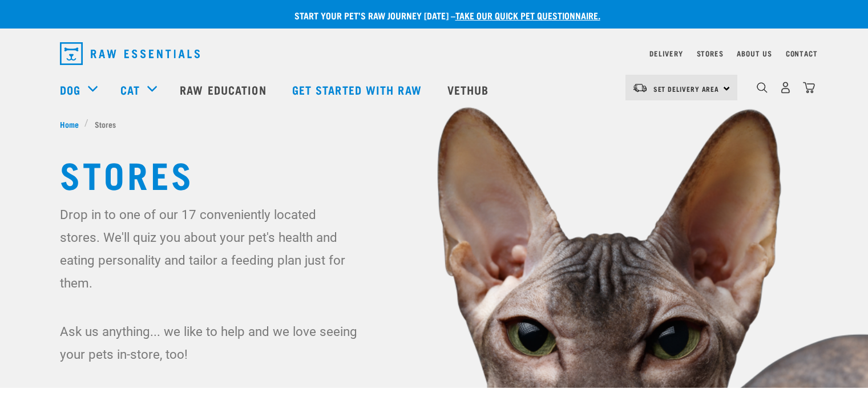 The width and height of the screenshot is (868, 401). What do you see at coordinates (359, 90) in the screenshot?
I see `a: Get started with Raw` at bounding box center [359, 90].